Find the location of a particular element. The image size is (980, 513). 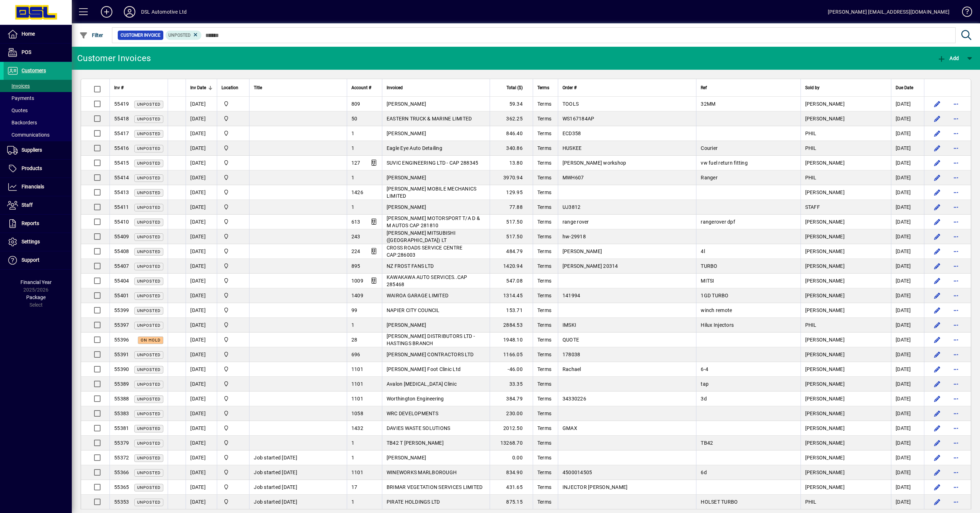

div: DSL Automotive Ltd is located at coordinates (163, 12).